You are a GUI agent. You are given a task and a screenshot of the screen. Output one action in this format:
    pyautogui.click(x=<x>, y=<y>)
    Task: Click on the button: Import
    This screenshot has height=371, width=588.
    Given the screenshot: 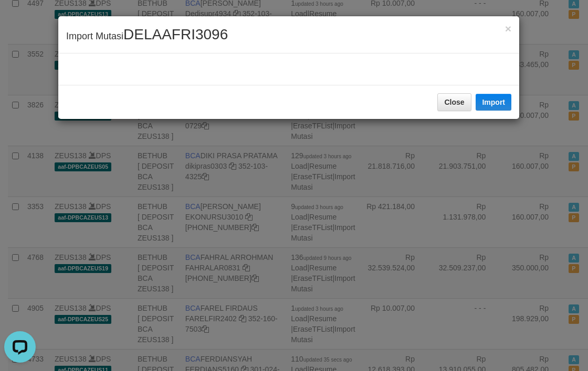 What is the action you would take?
    pyautogui.click(x=493, y=102)
    